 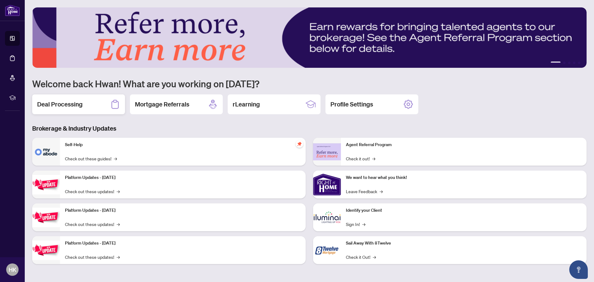 I want to click on button: 3, so click(x=569, y=63).